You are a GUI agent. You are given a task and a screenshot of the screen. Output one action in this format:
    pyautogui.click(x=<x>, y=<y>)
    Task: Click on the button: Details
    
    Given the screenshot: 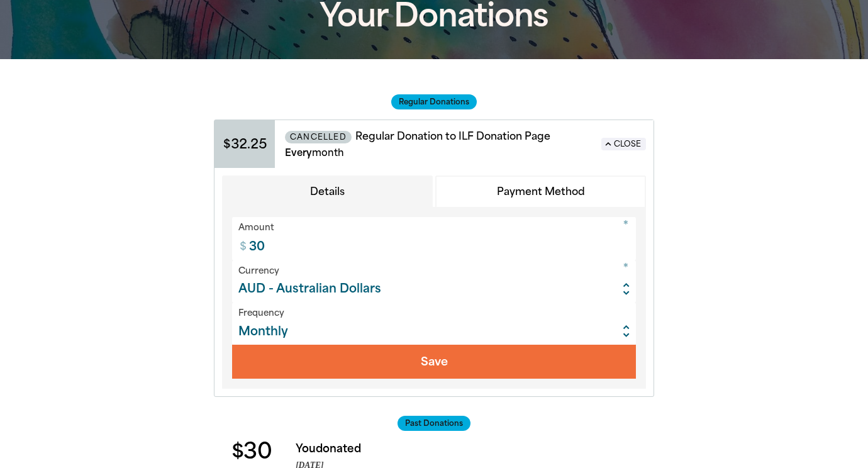 What is the action you would take?
    pyautogui.click(x=327, y=192)
    